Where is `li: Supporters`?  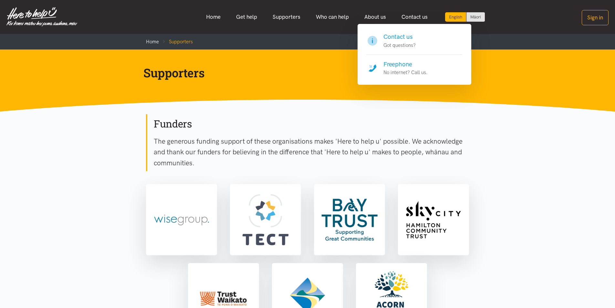
li: Supporters is located at coordinates (176, 42).